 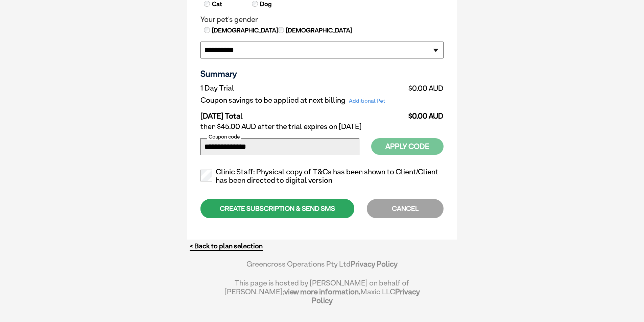 I want to click on span: Additional Pet, so click(x=367, y=101).